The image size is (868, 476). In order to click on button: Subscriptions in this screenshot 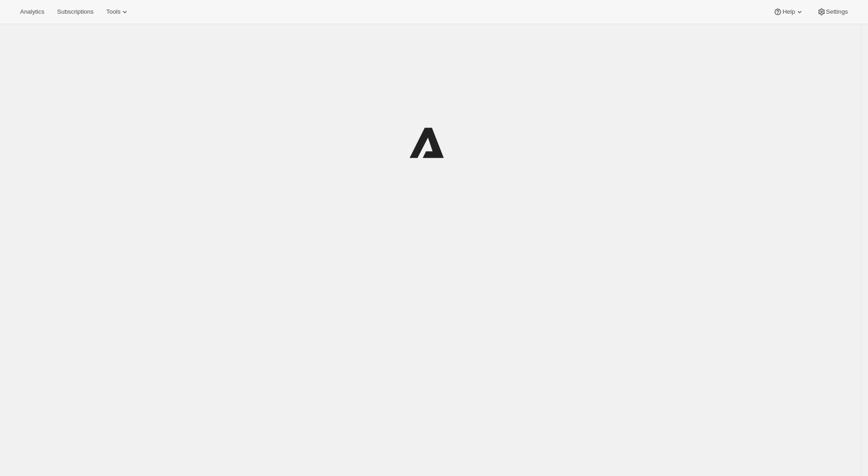, I will do `click(75, 12)`.